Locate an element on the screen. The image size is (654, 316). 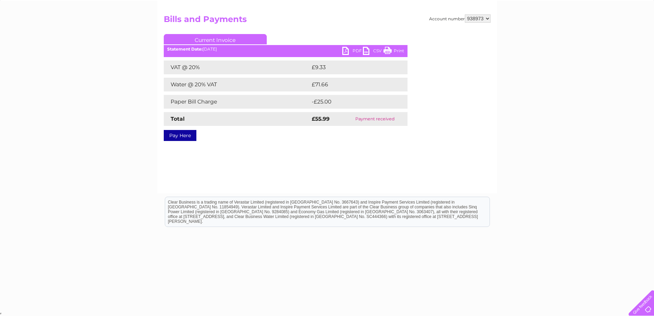
h2: Bills and Payments is located at coordinates (327, 21).